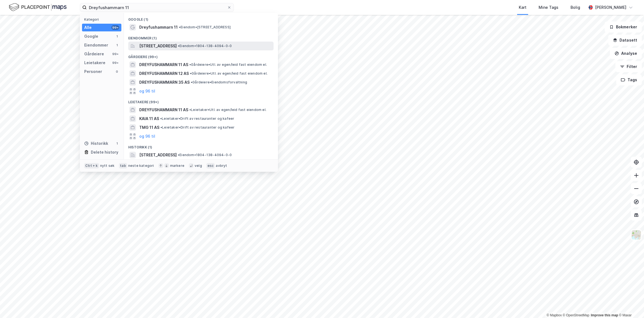 The image size is (644, 318). What do you see at coordinates (96, 45) in the screenshot?
I see `div: Eiendommer` at bounding box center [96, 45].